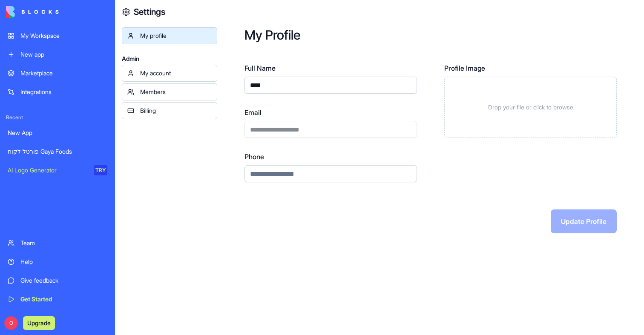  What do you see at coordinates (64, 299) in the screenshot?
I see `div: Get Started` at bounding box center [64, 299].